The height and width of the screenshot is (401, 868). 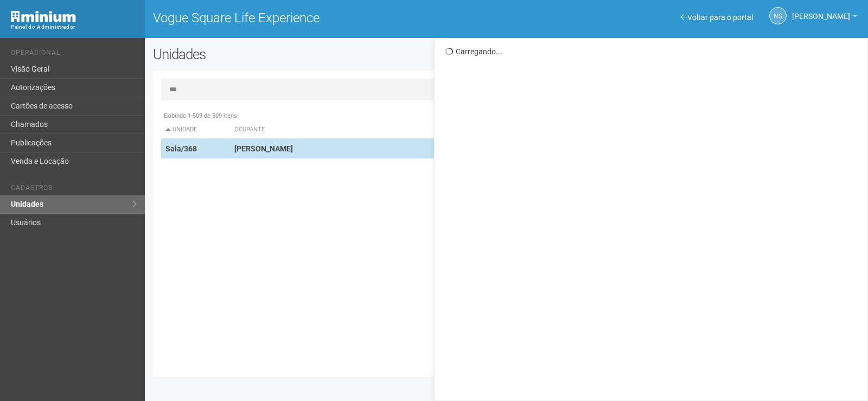 I want to click on div: Painel do Administrador, so click(x=74, y=27).